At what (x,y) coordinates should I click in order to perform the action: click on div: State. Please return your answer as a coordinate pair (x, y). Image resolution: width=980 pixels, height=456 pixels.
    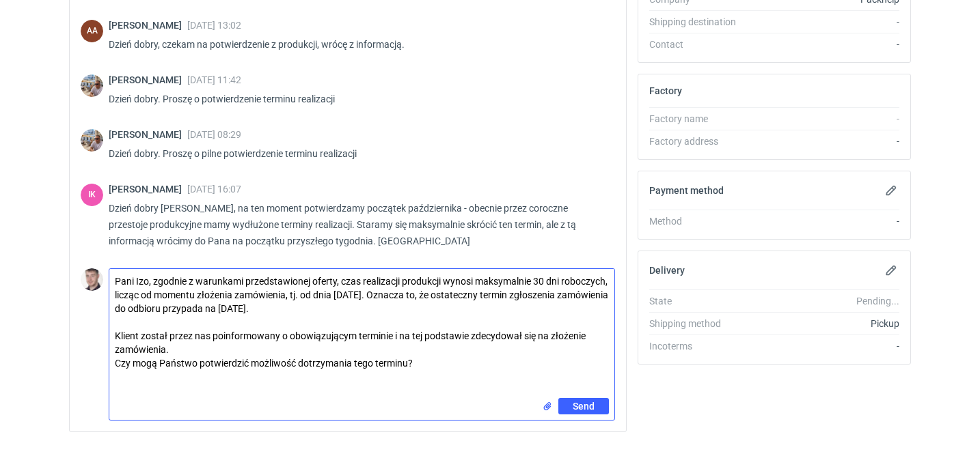
    Looking at the image, I should click on (699, 301).